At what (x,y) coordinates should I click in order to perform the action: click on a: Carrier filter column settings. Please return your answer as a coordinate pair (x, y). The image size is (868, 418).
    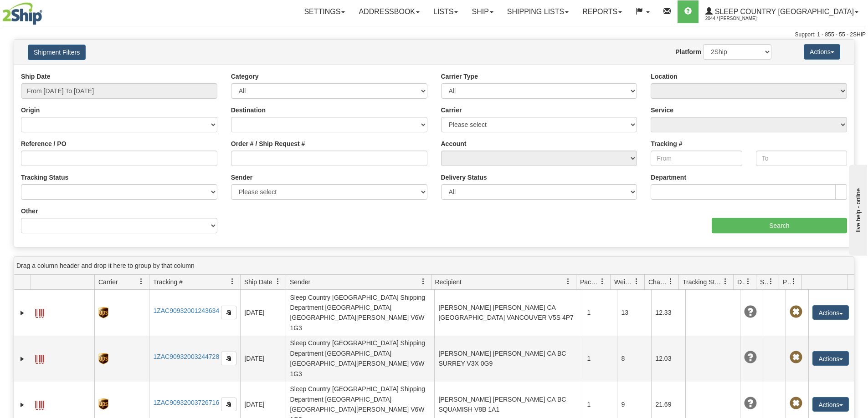
    Looking at the image, I should click on (141, 282).